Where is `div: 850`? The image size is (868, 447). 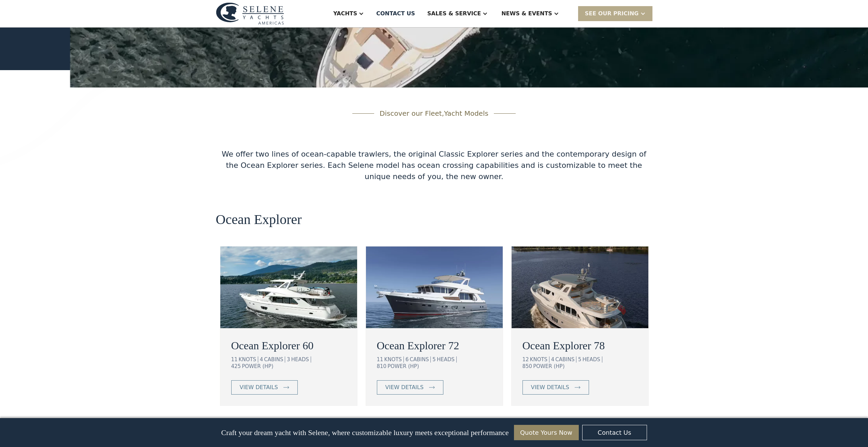
div: 850 is located at coordinates (527, 367).